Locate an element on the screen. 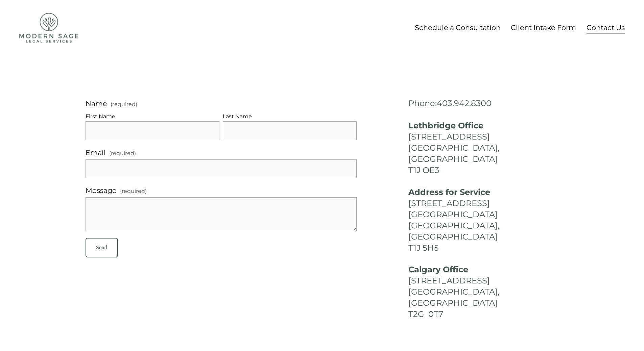 Image resolution: width=644 pixels, height=351 pixels. div: Last Name is located at coordinates (290, 117).